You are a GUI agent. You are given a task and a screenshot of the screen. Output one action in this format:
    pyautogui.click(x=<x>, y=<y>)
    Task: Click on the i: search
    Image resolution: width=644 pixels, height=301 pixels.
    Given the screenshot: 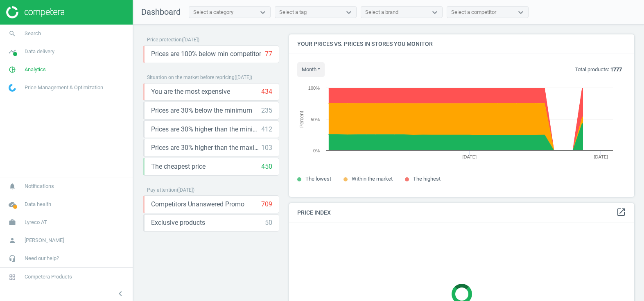 What is the action you would take?
    pyautogui.click(x=12, y=34)
    